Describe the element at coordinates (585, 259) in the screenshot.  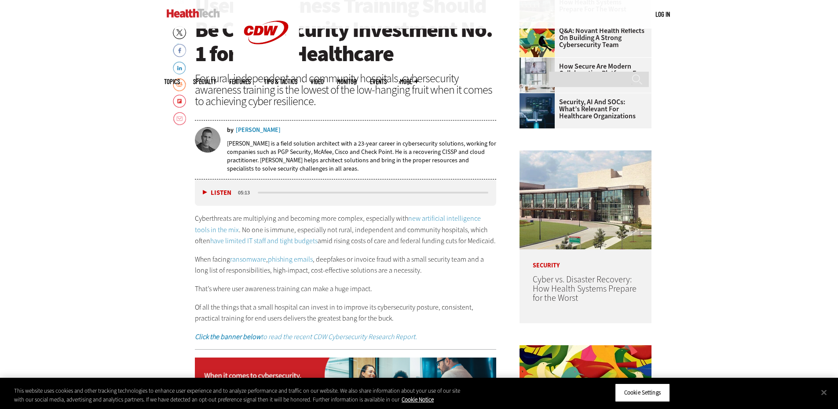
I see `p: Security` at that location.